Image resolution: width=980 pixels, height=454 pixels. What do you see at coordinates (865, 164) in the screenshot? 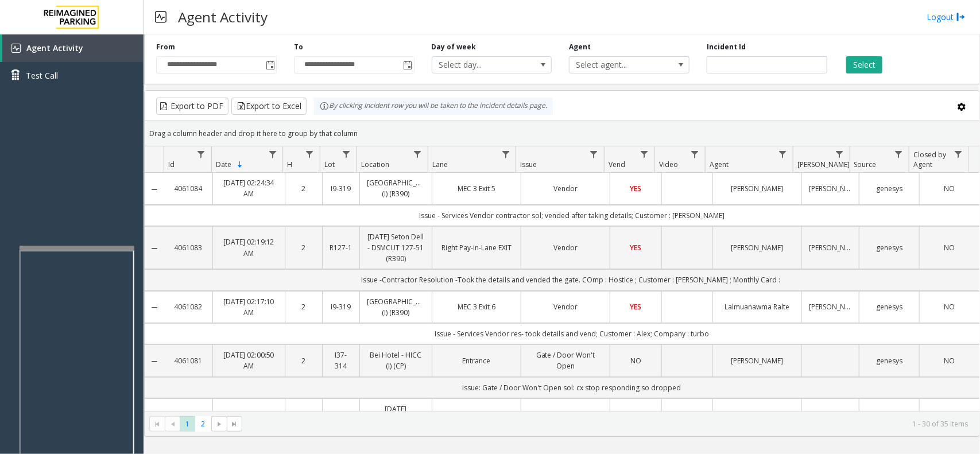
I see `span: Source` at bounding box center [865, 164].